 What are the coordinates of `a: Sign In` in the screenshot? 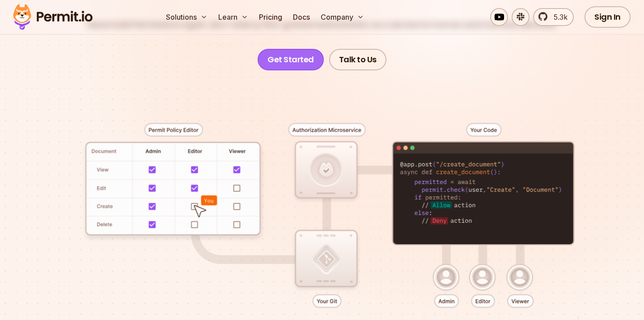 It's located at (607, 17).